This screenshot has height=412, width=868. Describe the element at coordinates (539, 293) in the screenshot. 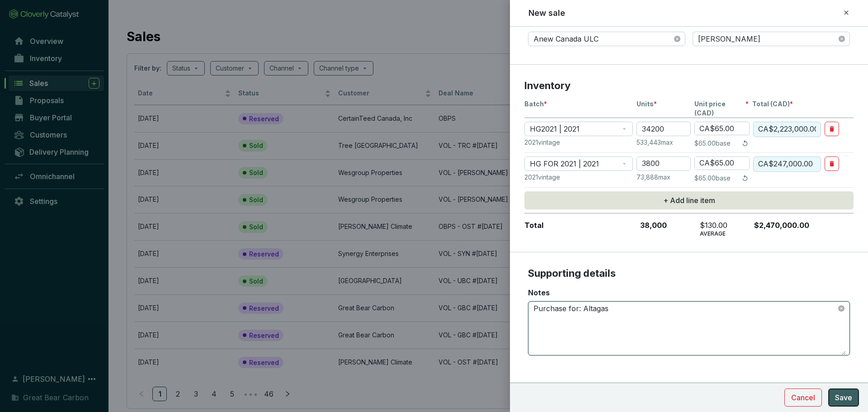

I see `label: Notes` at that location.